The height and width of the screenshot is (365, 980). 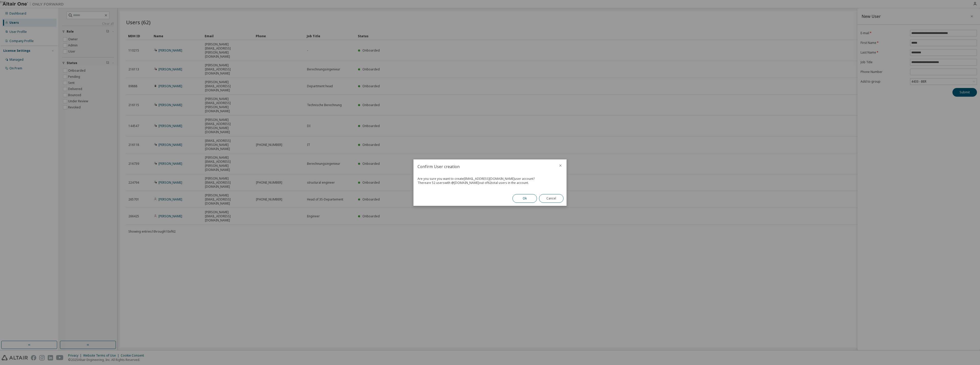 What do you see at coordinates (484, 167) in the screenshot?
I see `h2: Confirm User creation` at bounding box center [484, 167].